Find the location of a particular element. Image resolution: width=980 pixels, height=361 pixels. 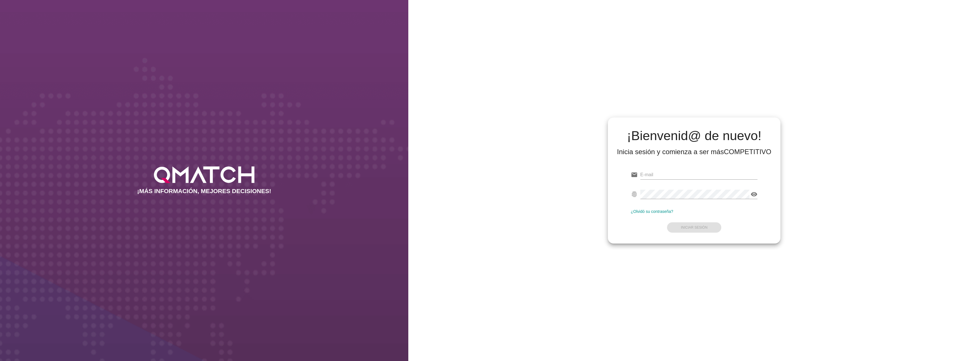

h2: ¡Bienvenid@ de nuevo! is located at coordinates (694, 136).